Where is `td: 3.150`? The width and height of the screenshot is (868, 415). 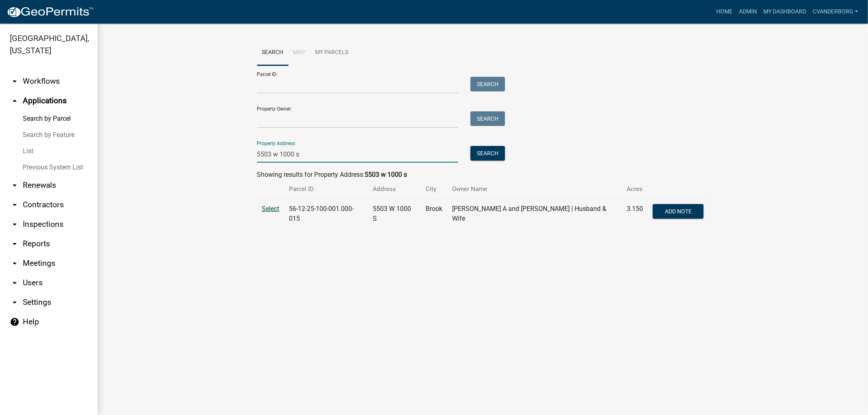
td: 3.150 is located at coordinates (635, 214).